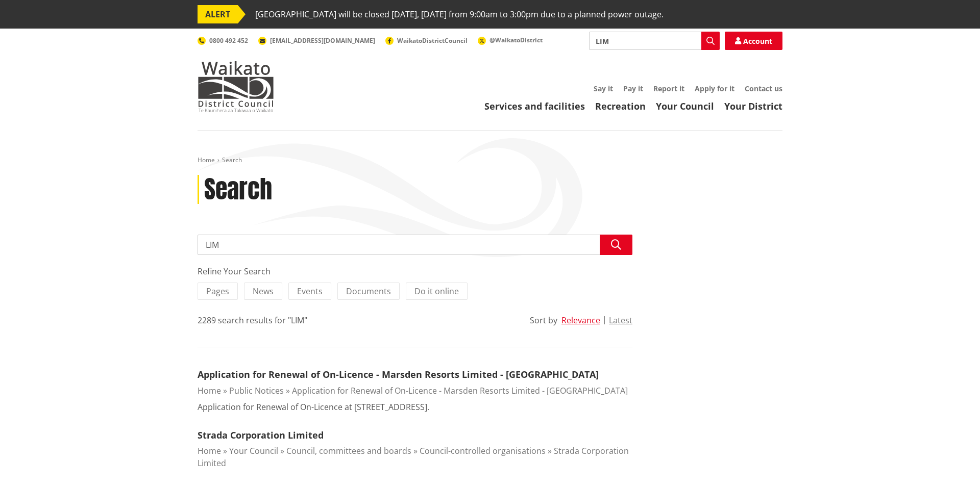 The height and width of the screenshot is (486, 980). What do you see at coordinates (232, 160) in the screenshot?
I see `span: Search` at bounding box center [232, 160].